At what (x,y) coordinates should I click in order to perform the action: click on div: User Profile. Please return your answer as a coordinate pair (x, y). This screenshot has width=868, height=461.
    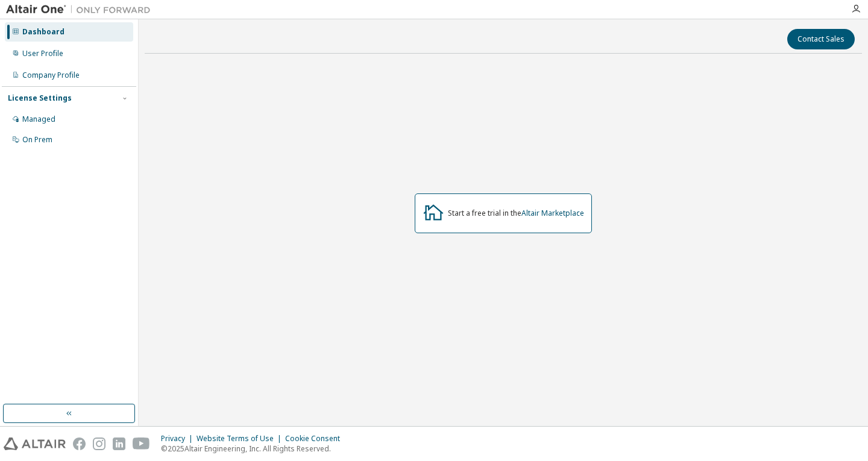
    Looking at the image, I should click on (43, 54).